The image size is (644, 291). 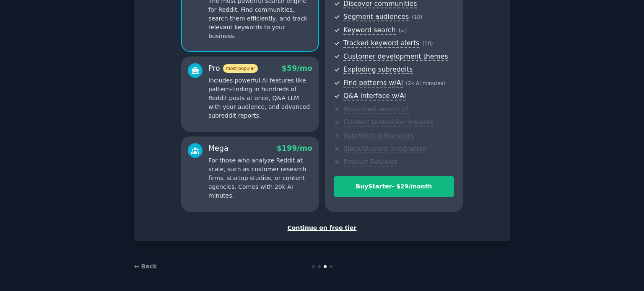 What do you see at coordinates (322, 228) in the screenshot?
I see `div: Continue on free tier` at bounding box center [322, 228].